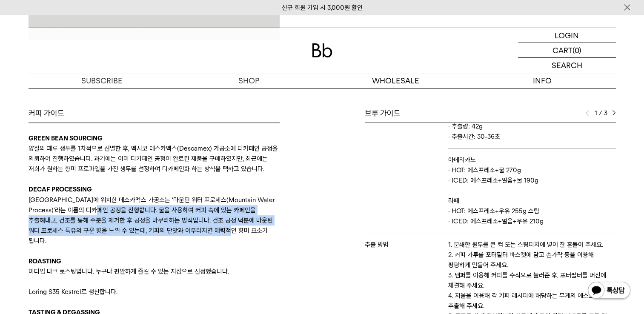 This screenshot has width=644, height=314. What do you see at coordinates (395, 80) in the screenshot?
I see `p: WHOLESALE` at bounding box center [395, 80].